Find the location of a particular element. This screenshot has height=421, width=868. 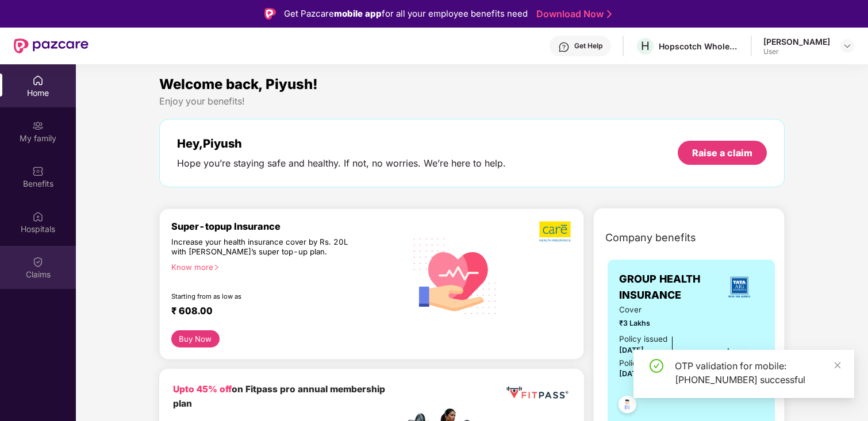

img: svg+xml;base64,PHN2ZyBpZD0iSG9zcGl0YWxzIiB4bWxucz0iaHR0cDovL3d3dy53My5vcmcvMjAwMC9zdmciIHdpZHRoPS... is located at coordinates (38, 216).